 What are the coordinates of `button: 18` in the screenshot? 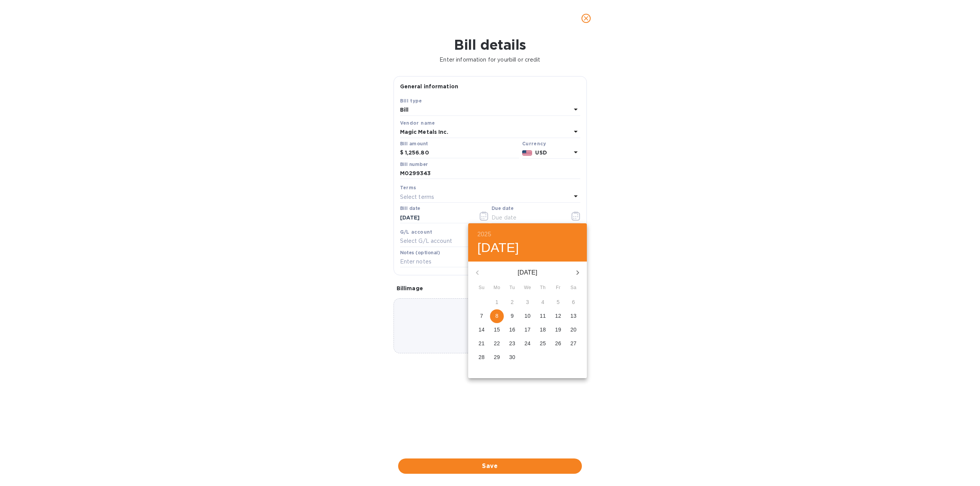 It's located at (543, 330).